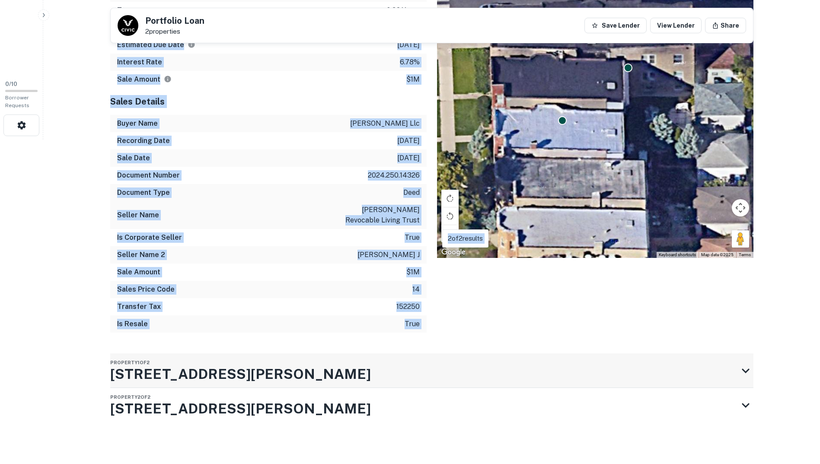 Image resolution: width=820 pixels, height=464 pixels. Describe the element at coordinates (130, 362) in the screenshot. I see `span: Property 1 of 2` at that location.